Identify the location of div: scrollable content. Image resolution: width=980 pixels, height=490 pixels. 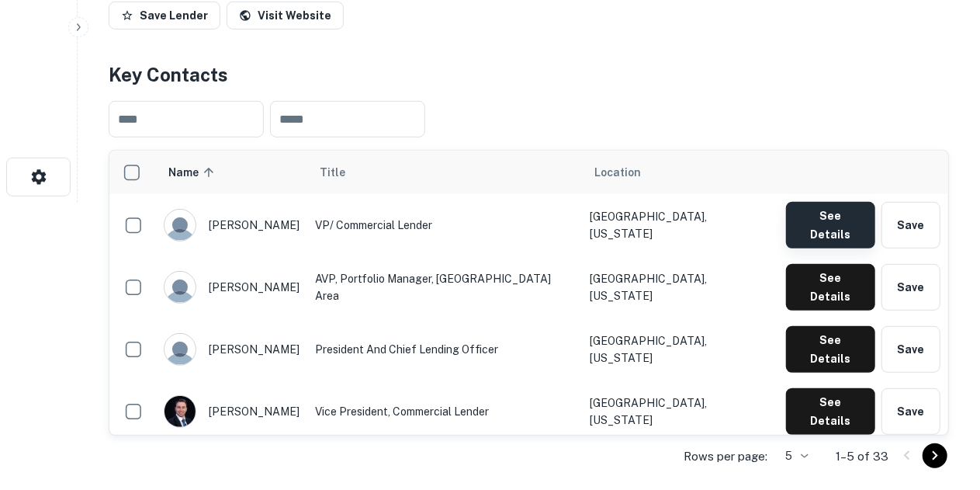
(529, 292).